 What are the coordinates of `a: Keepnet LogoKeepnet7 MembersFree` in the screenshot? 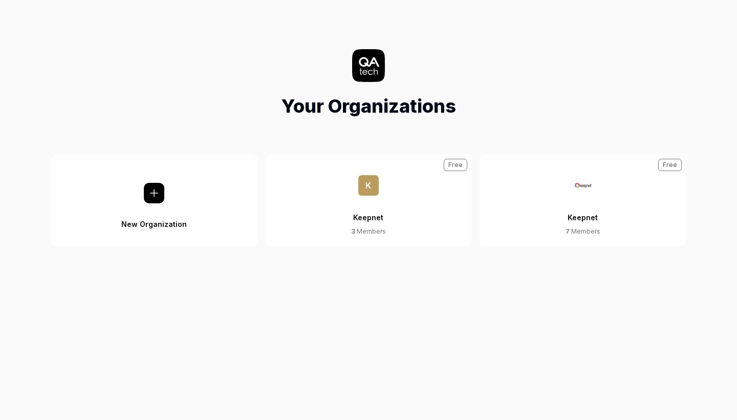 It's located at (583, 200).